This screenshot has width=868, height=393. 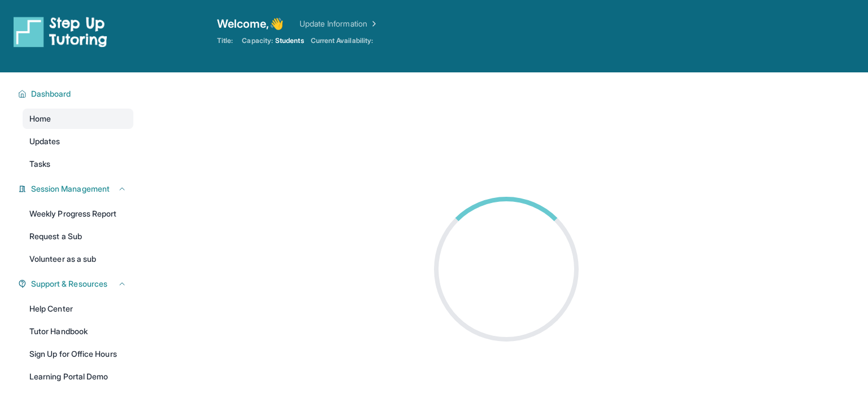 What do you see at coordinates (257, 41) in the screenshot?
I see `span: Capacity:` at bounding box center [257, 41].